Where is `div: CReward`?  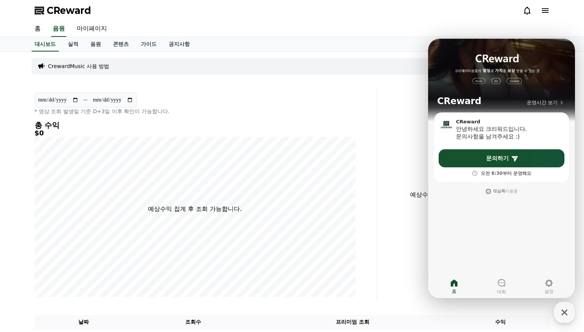
div: CReward is located at coordinates (83, 83).